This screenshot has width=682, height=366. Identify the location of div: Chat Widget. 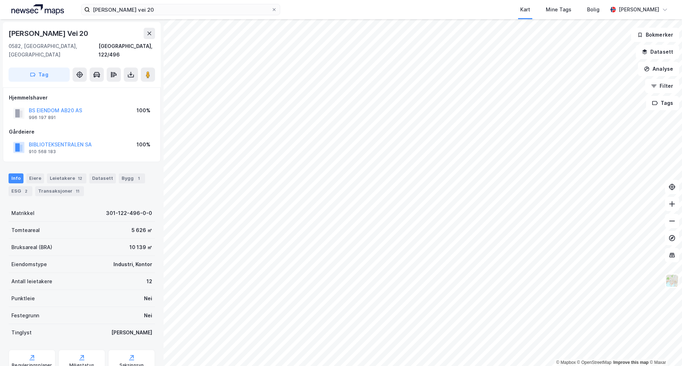
(664, 349).